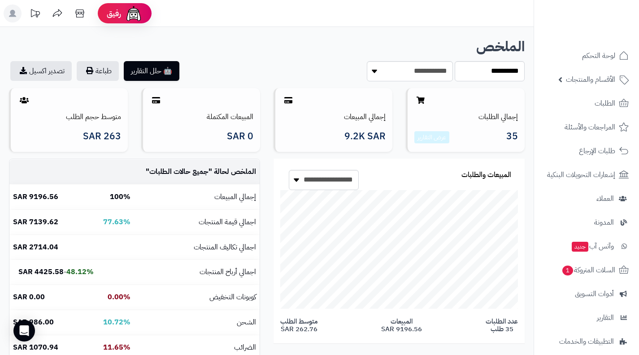  What do you see at coordinates (595, 293) in the screenshot?
I see `span: أدوات التسويق` at bounding box center [595, 293].